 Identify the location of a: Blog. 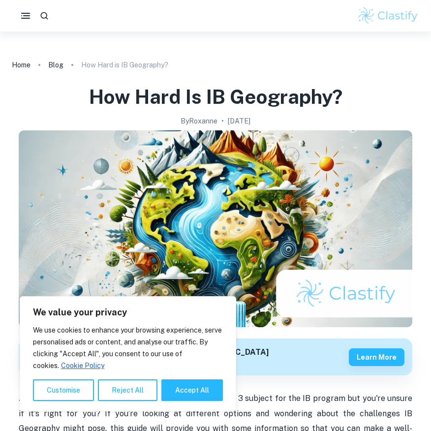
(56, 65).